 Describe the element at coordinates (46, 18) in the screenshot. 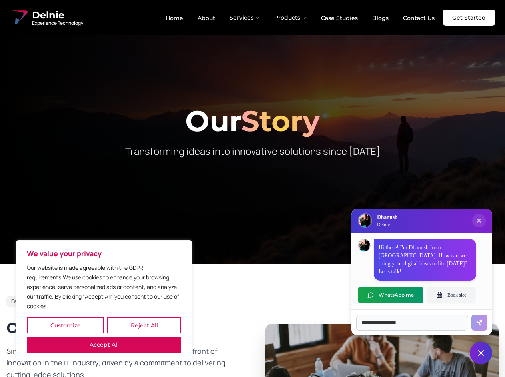

I see `div: Delnie Logo Full` at that location.